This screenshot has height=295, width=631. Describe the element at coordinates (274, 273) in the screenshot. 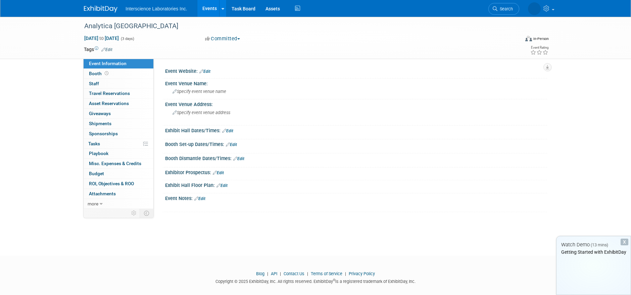

I see `a: API` at that location.